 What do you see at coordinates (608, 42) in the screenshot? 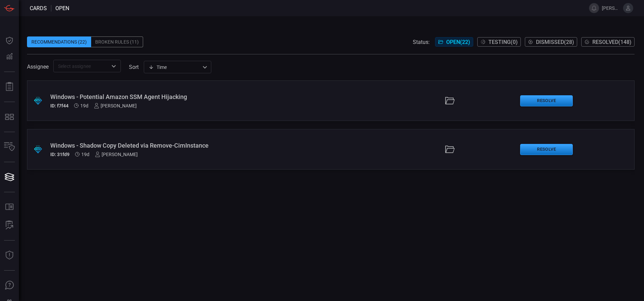
I see `button: Resolved(148)` at bounding box center [608, 42].